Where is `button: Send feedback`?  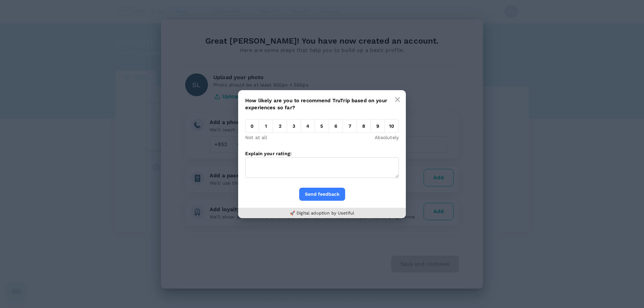
button: Send feedback is located at coordinates (322, 194).